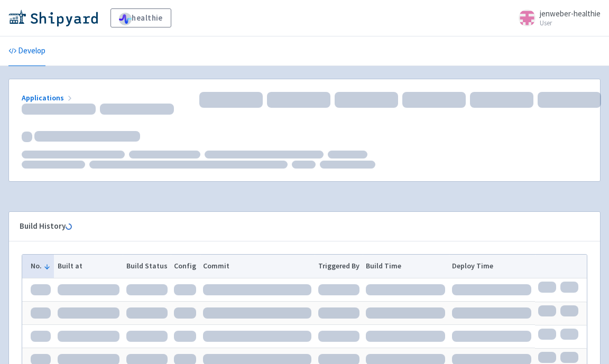  What do you see at coordinates (53, 18) in the screenshot?
I see `img: Shipyard logo` at bounding box center [53, 18].